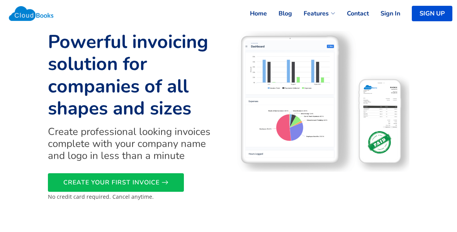 The height and width of the screenshot is (232, 457). I want to click on a: SIGN UP, so click(432, 14).